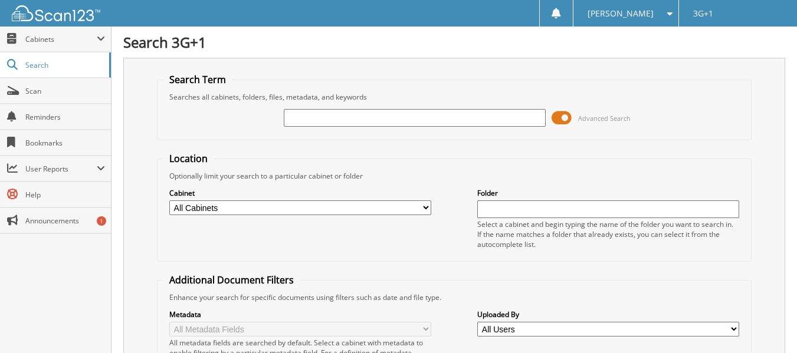 The width and height of the screenshot is (797, 353). I want to click on span: Cabinets, so click(61, 39).